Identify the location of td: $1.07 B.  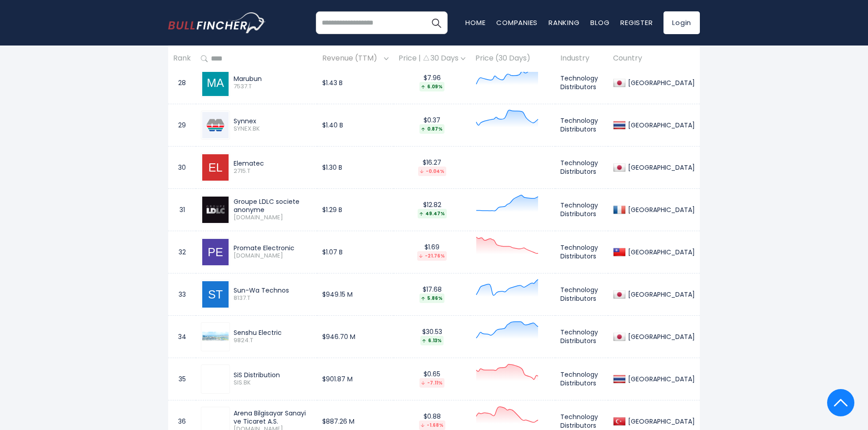
(356, 251).